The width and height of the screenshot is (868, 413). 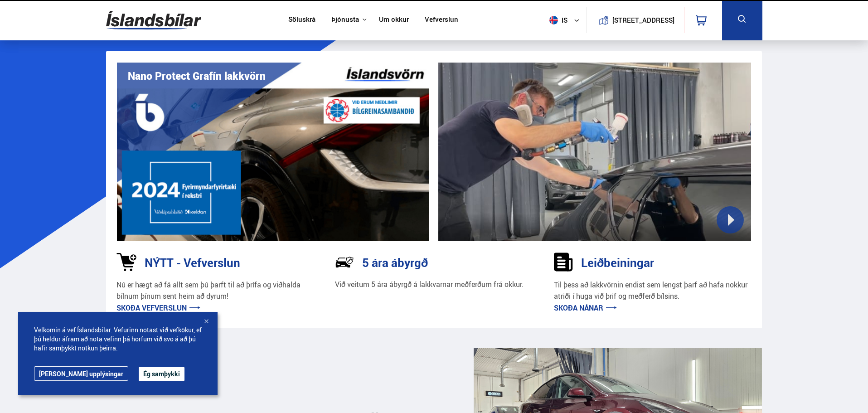 What do you see at coordinates (564, 262) in the screenshot?
I see `img: sDldwouBCQTERH5k.svg` at bounding box center [564, 262].